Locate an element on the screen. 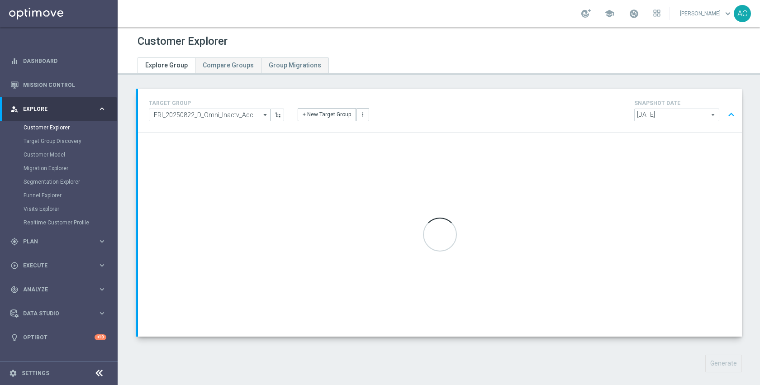 The image size is (760, 385). div: Segmentation Explorer is located at coordinates (70, 182).